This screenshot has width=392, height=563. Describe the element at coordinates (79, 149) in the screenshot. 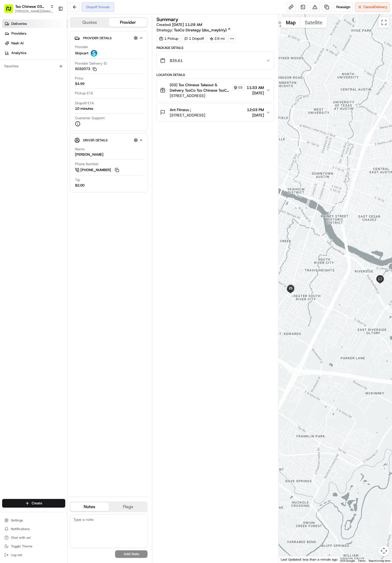

I see `span: Name` at that location.